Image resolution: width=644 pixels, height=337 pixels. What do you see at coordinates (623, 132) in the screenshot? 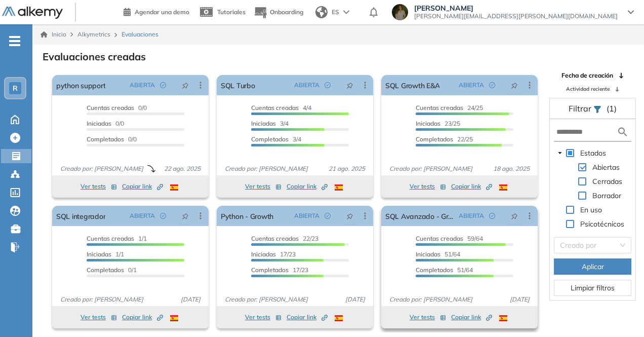
I see `img: search icon` at bounding box center [623, 132].